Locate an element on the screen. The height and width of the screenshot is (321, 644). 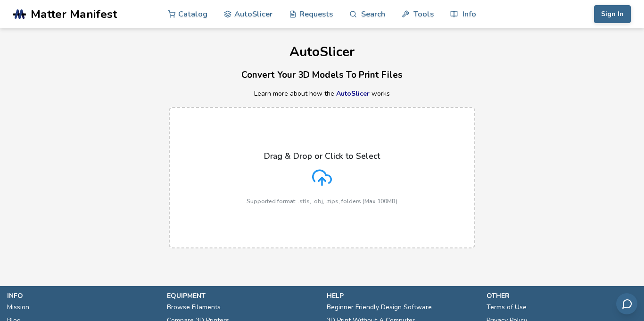
p: help is located at coordinates (402, 295).